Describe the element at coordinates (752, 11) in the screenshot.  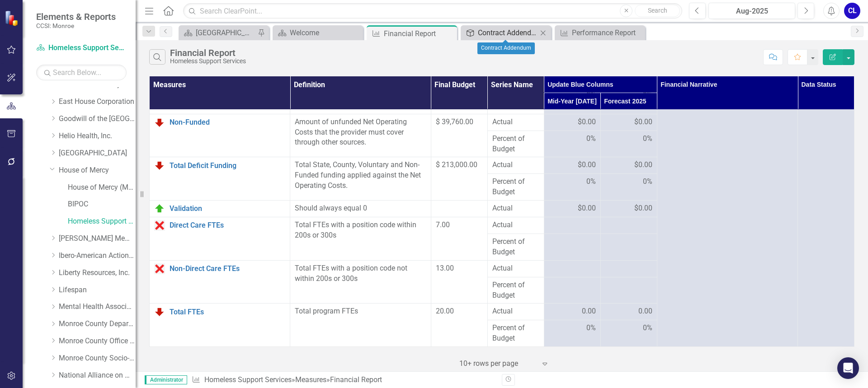
I see `button: Aug-2025` at that location.